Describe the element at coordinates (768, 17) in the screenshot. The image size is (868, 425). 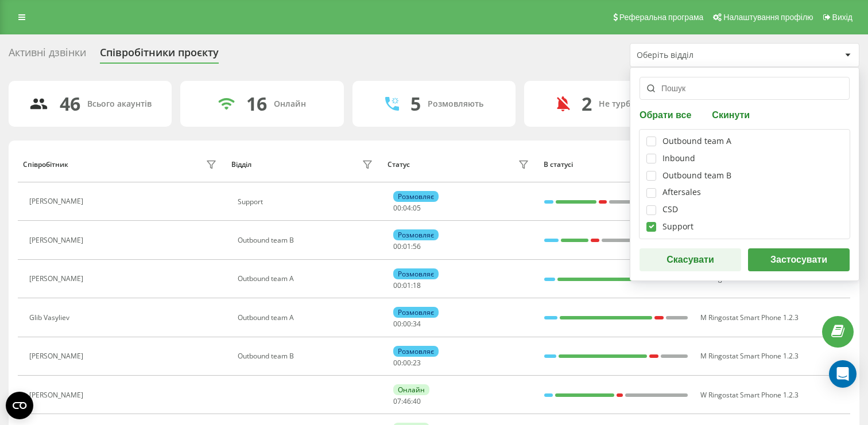
I see `span: Налаштування профілю` at that location.